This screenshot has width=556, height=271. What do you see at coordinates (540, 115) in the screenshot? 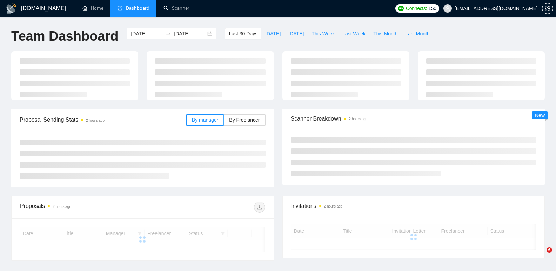
I see `span: New` at bounding box center [540, 115].